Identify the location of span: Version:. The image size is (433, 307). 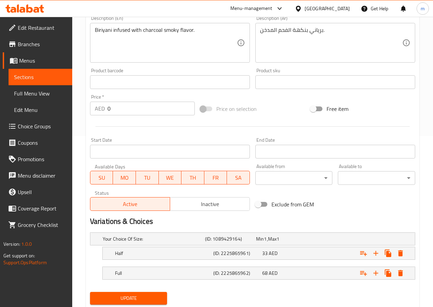
(12, 244).